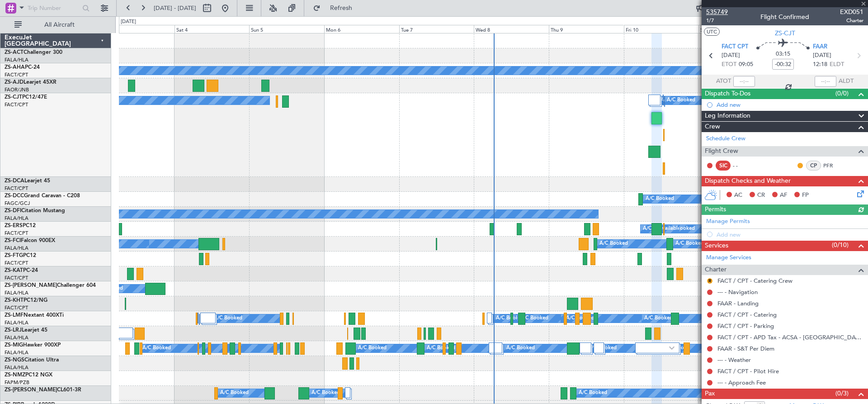 This screenshot has height=404, width=868. Describe the element at coordinates (13, 211) in the screenshot. I see `span: ZS-DFI` at that location.